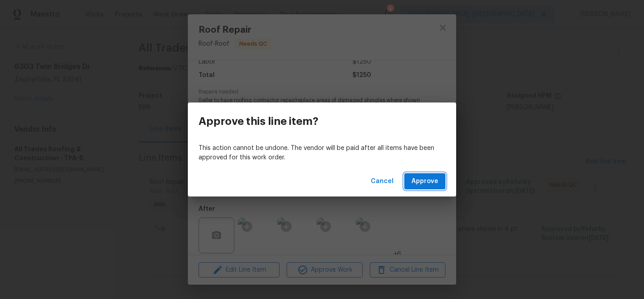 This screenshot has width=644, height=299. I want to click on span: Approve, so click(425, 181).